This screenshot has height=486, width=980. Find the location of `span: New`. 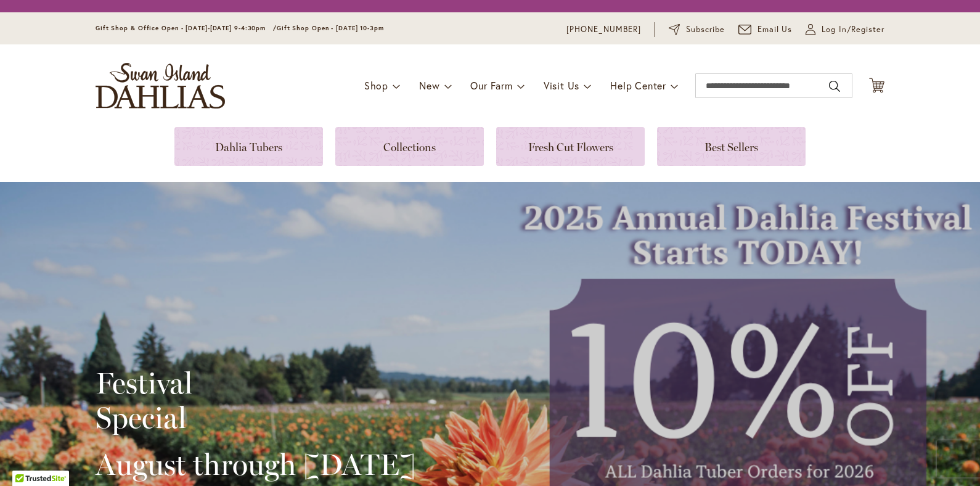

span: New is located at coordinates (429, 85).